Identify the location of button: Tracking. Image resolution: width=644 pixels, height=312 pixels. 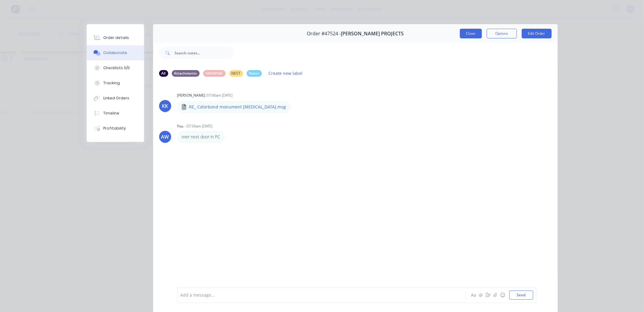
(115, 83).